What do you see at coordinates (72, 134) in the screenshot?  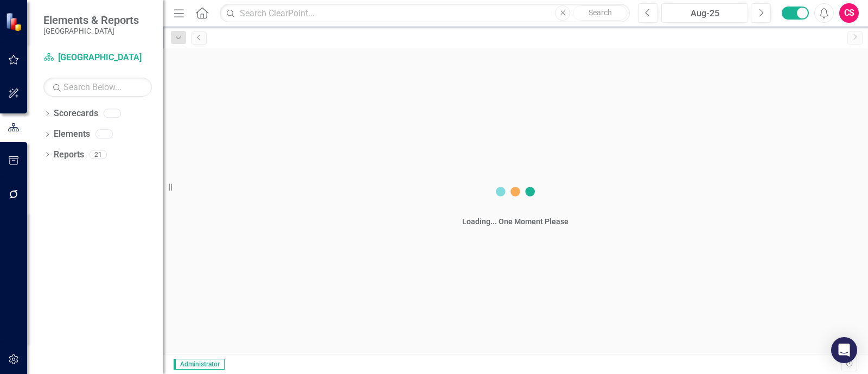 I see `a: Elements` at bounding box center [72, 134].